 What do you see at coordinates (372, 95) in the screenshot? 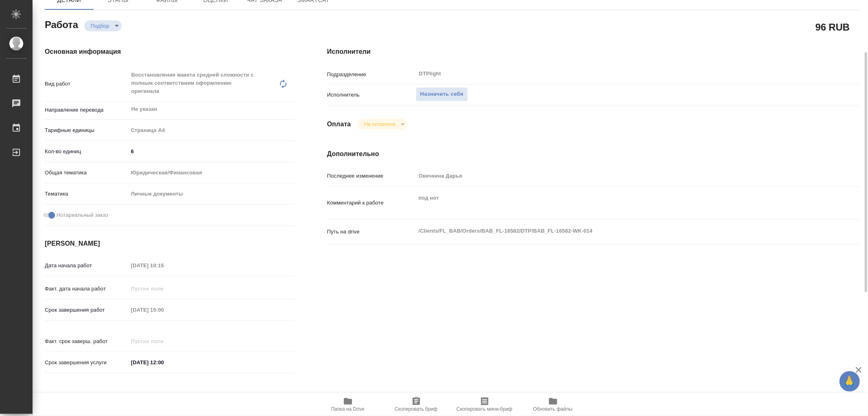
I see `p: Исполнитель` at bounding box center [372, 95].